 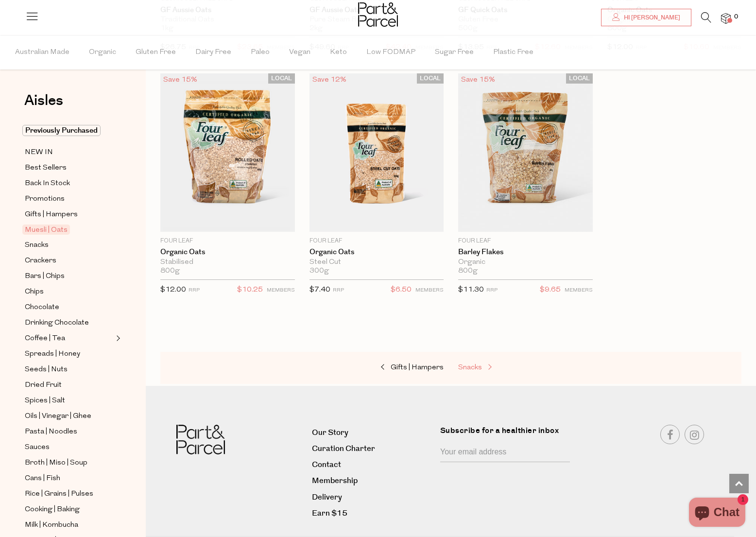 What do you see at coordinates (44, 385) in the screenshot?
I see `span: Dried Fruit` at bounding box center [44, 385].